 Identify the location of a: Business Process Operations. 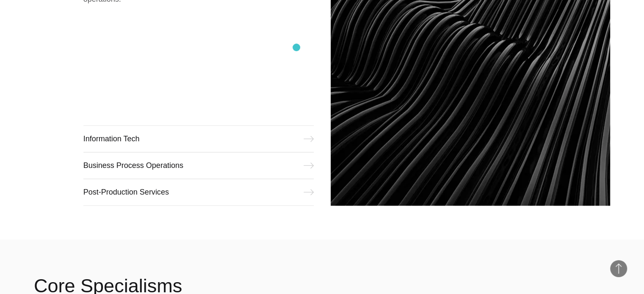
(198, 166).